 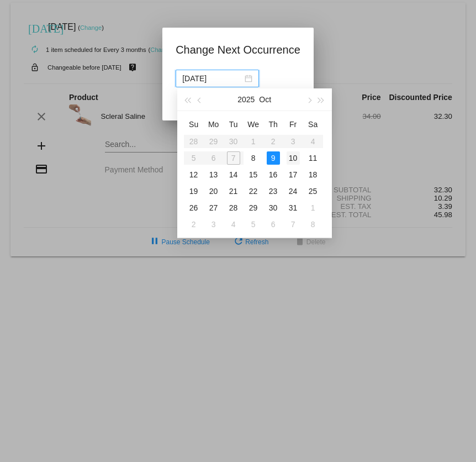 I want to click on button: Last year (Control + left), so click(x=188, y=100).